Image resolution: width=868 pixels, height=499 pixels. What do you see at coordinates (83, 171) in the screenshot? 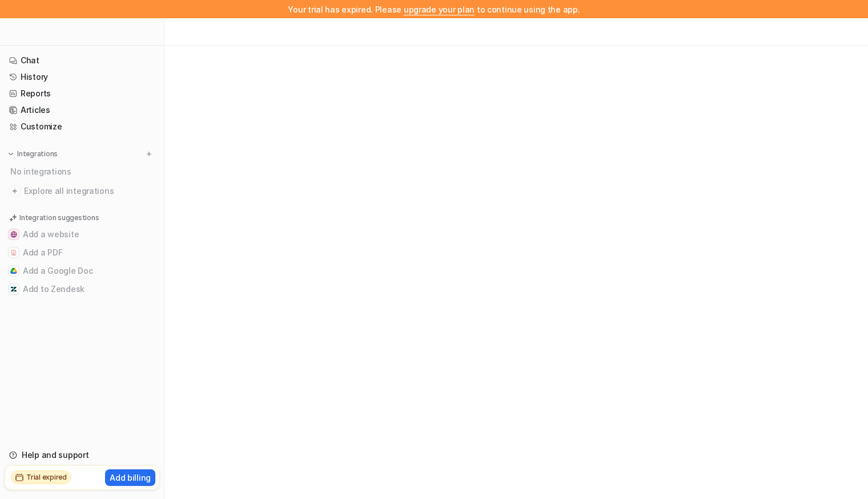
I see `div: No integrations` at bounding box center [83, 171].